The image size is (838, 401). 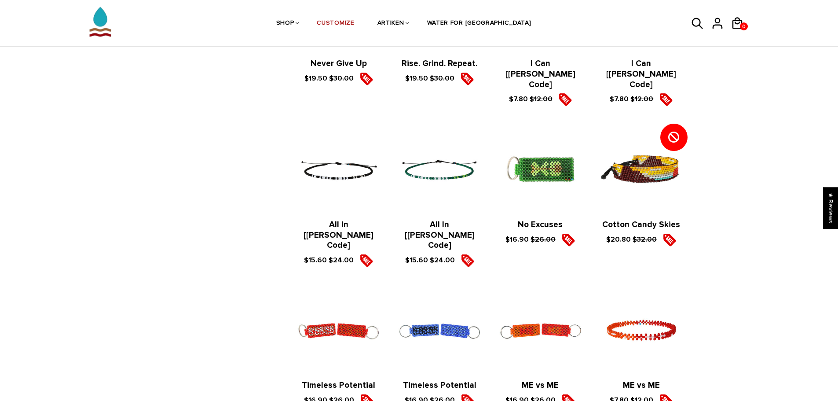 What do you see at coordinates (339, 63) in the screenshot?
I see `a: Never Give Up` at bounding box center [339, 63].